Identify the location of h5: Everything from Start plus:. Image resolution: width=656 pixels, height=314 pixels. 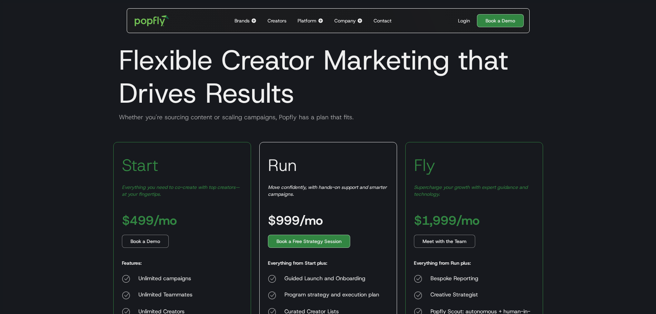
(298, 263).